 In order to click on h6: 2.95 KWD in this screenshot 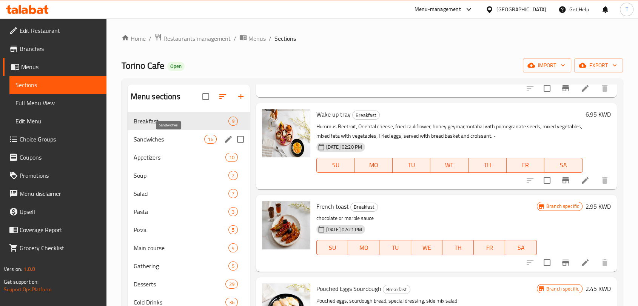, I will do `click(598, 207)`.